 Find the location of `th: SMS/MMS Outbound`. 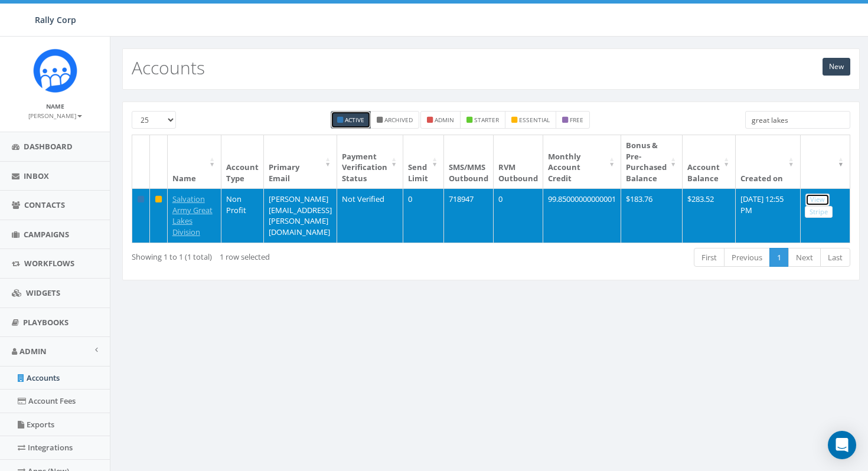

th: SMS/MMS Outbound is located at coordinates (469, 162).